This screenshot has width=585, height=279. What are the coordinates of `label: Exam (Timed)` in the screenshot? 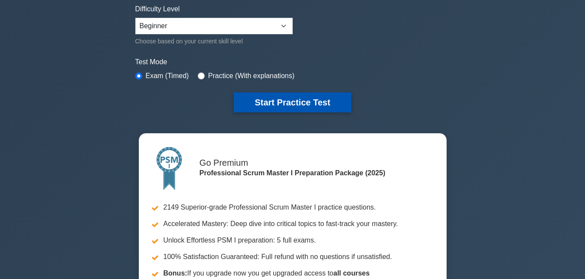 It's located at (167, 76).